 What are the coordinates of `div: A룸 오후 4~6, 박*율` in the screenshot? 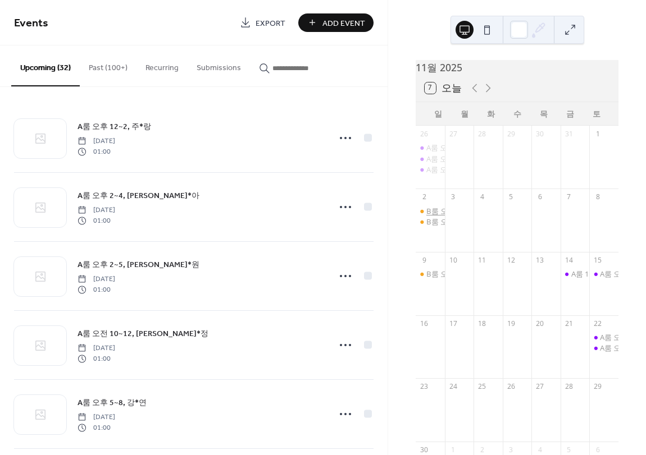 It's located at (604, 348).